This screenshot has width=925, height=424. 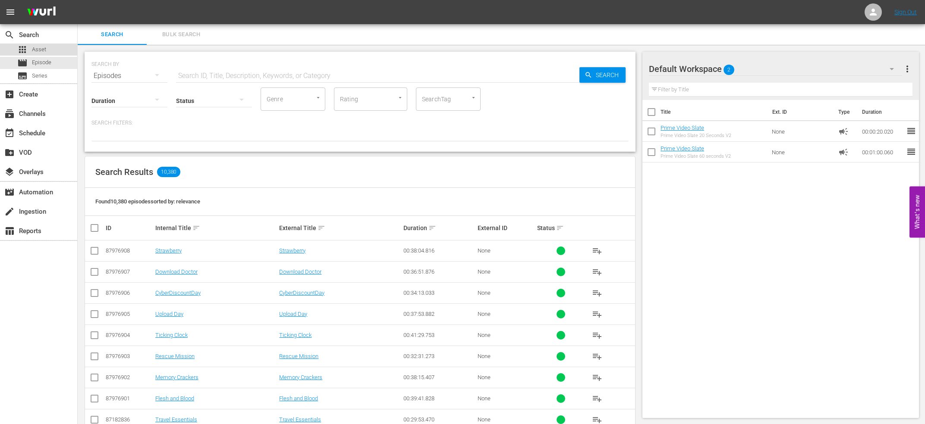 What do you see at coordinates (339, 228) in the screenshot?
I see `div: External Title` at bounding box center [339, 228].